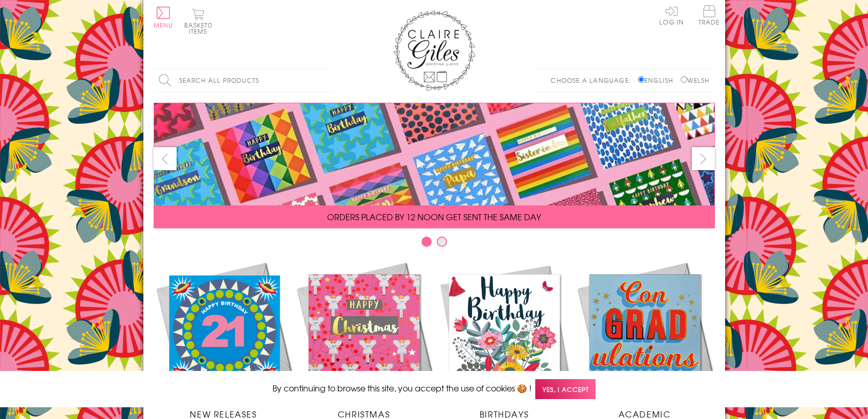 Image resolution: width=868 pixels, height=419 pixels. I want to click on label: Welsh, so click(695, 80).